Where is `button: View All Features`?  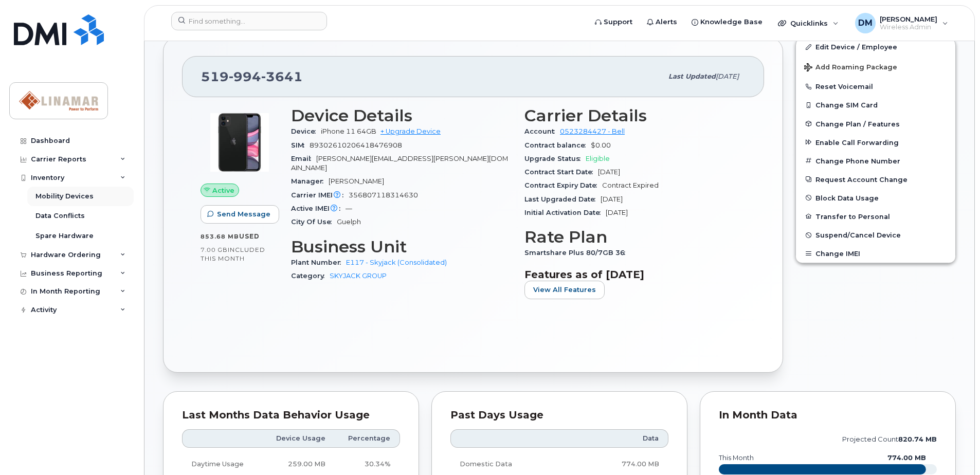
button: View All Features is located at coordinates (564, 290).